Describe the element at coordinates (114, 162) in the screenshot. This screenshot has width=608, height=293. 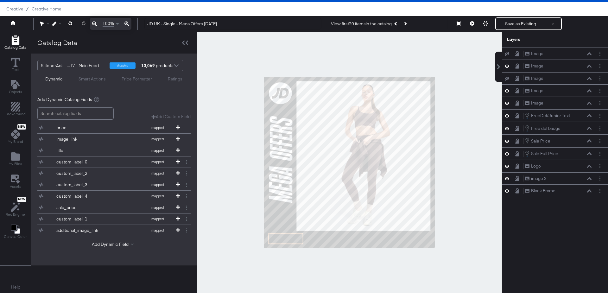
I see `div: custom_label_0mapped` at that location.